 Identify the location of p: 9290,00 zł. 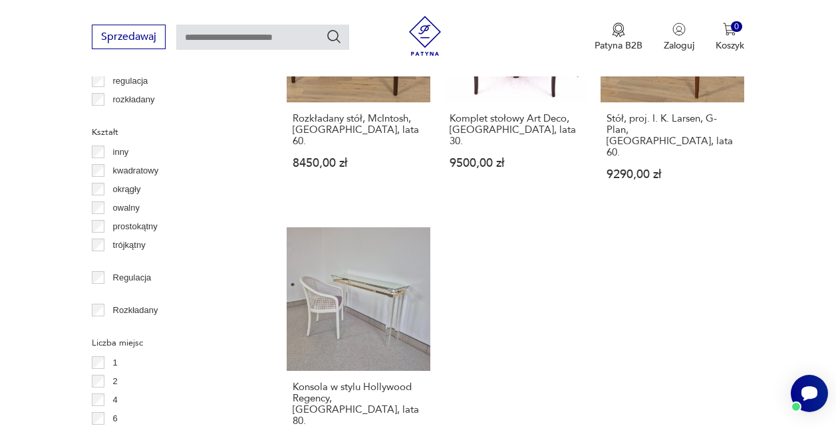
(672, 174).